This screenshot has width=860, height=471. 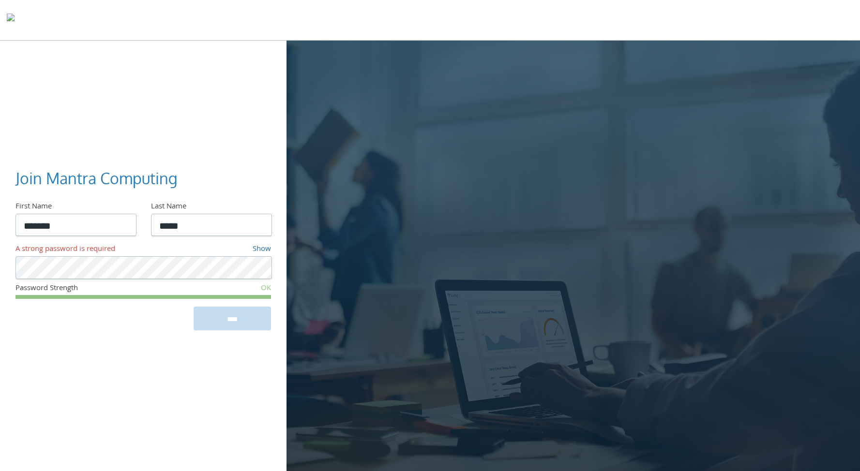 I want to click on div: Password Strength, so click(x=101, y=289).